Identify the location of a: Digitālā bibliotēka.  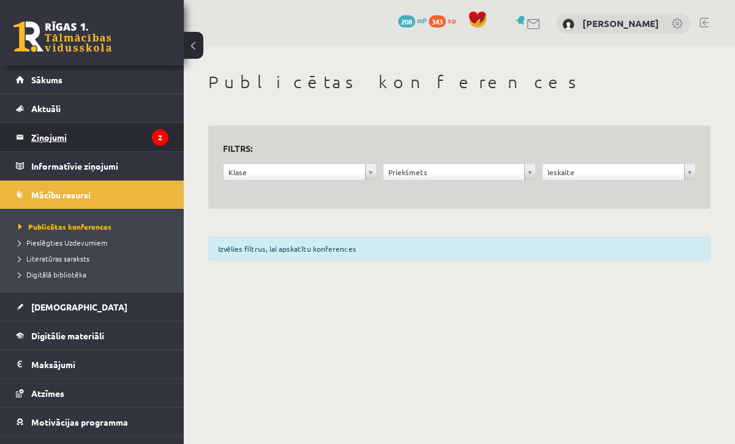
(95, 274).